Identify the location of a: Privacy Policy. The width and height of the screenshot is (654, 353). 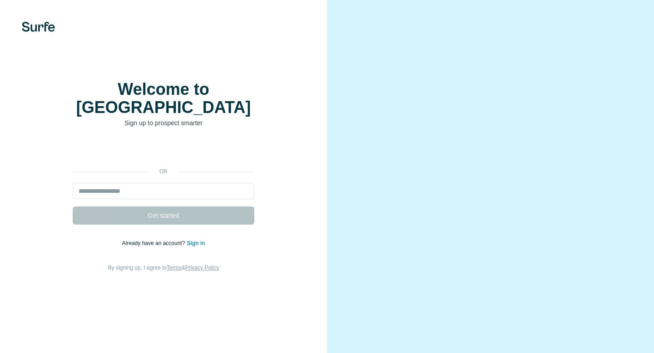
(202, 268).